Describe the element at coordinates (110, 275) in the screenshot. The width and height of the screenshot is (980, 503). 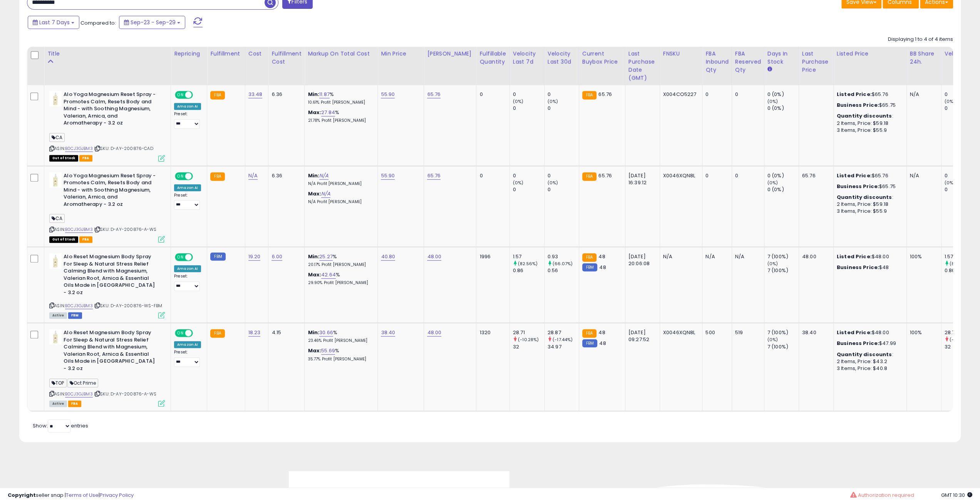
I see `b: Alo Reset Magnesium Body Spray For Sleep & Natural Stress Relief Calming Blend with Magnesium, Va...` at that location.